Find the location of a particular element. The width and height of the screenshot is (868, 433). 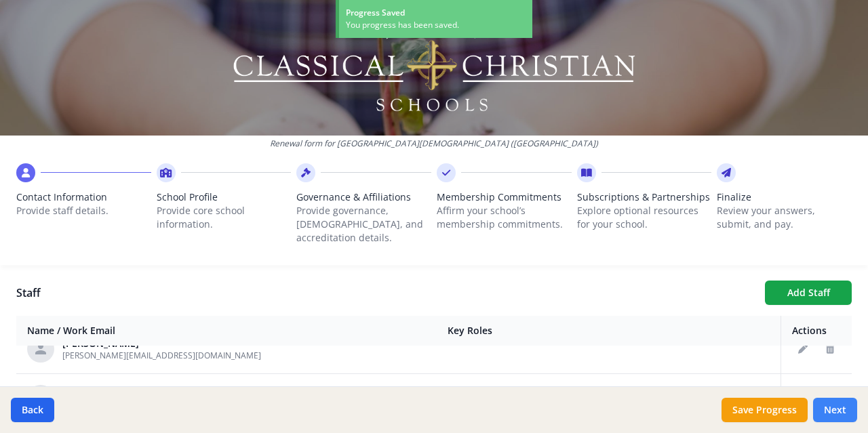

span: Membership Commitments is located at coordinates (504, 197).